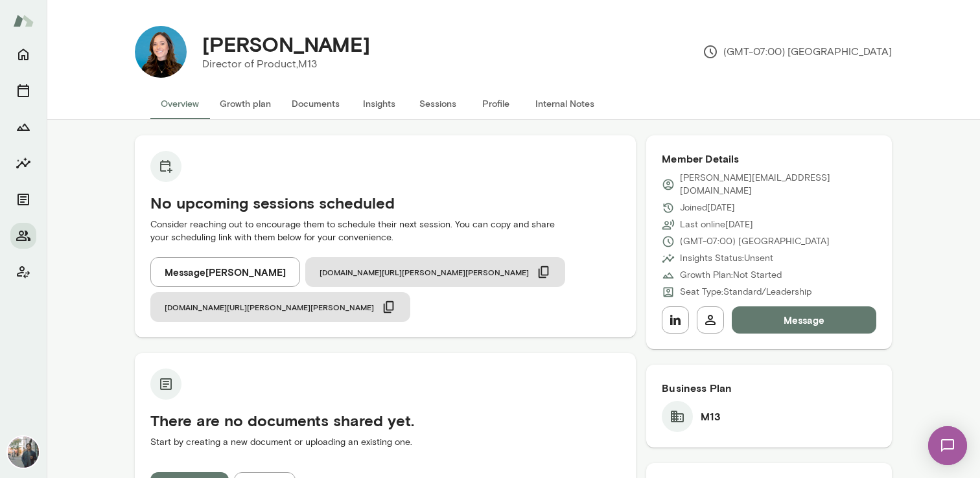 The height and width of the screenshot is (478, 980). What do you see at coordinates (23, 54) in the screenshot?
I see `button: Home` at bounding box center [23, 54].